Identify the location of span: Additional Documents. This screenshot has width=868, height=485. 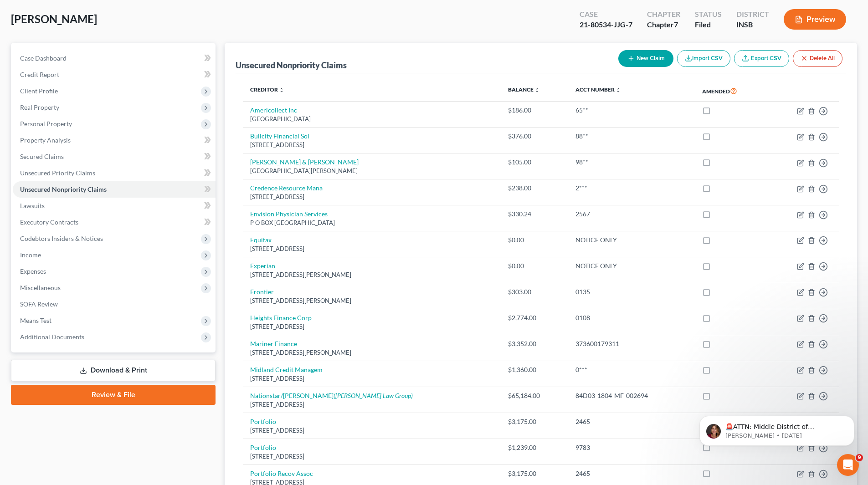
(52, 337).